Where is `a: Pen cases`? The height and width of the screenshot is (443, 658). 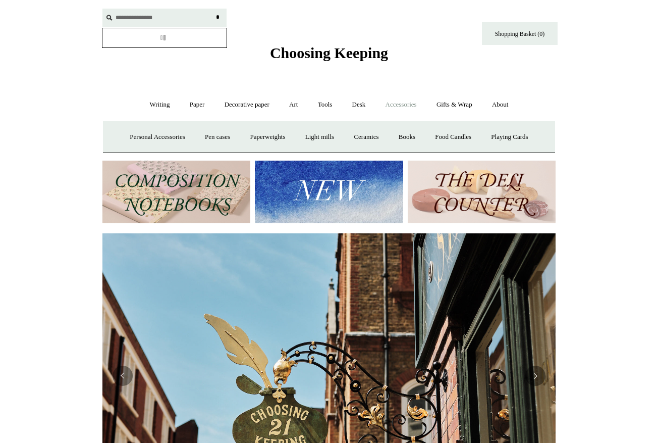 a: Pen cases is located at coordinates (218, 137).